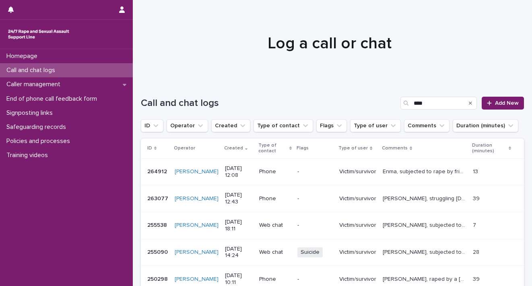 The height and width of the screenshot is (286, 532). I want to click on div: Search, so click(439, 103).